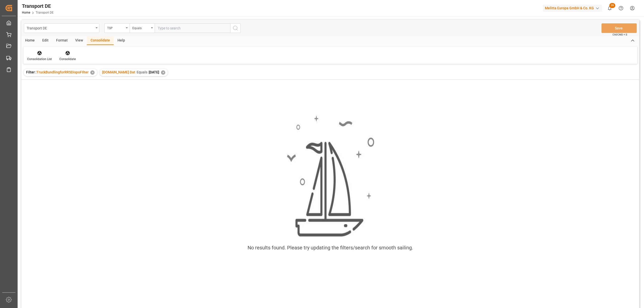 This screenshot has height=308, width=644. I want to click on a: Home, so click(26, 13).